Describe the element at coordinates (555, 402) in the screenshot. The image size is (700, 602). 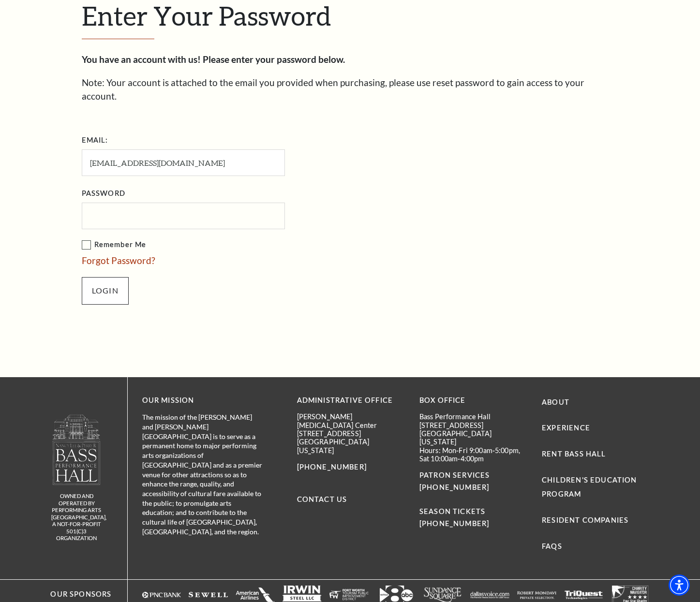
I see `a: About` at that location.